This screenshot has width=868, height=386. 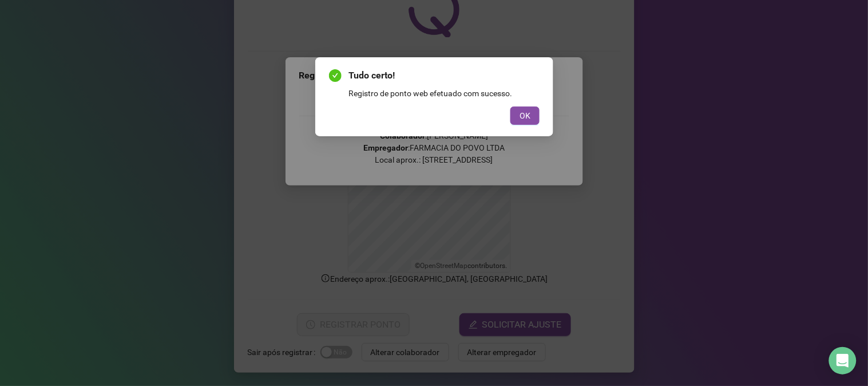 I want to click on span: check-circle, so click(x=335, y=76).